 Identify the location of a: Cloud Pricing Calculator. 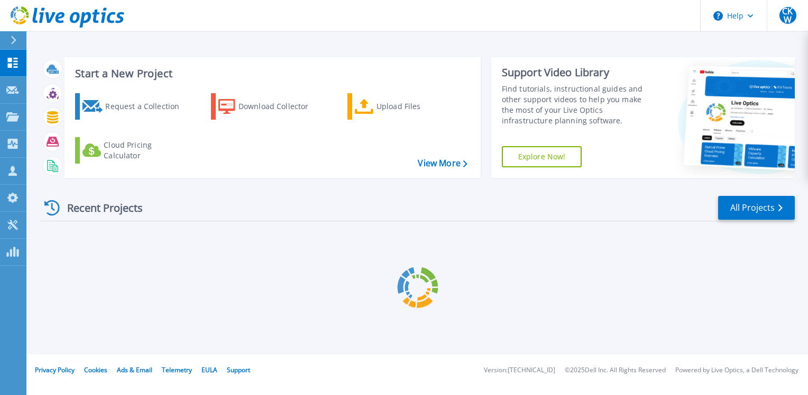
(134, 150).